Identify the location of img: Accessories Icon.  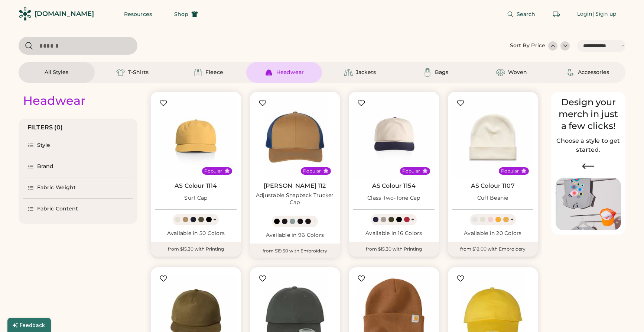
(570, 72).